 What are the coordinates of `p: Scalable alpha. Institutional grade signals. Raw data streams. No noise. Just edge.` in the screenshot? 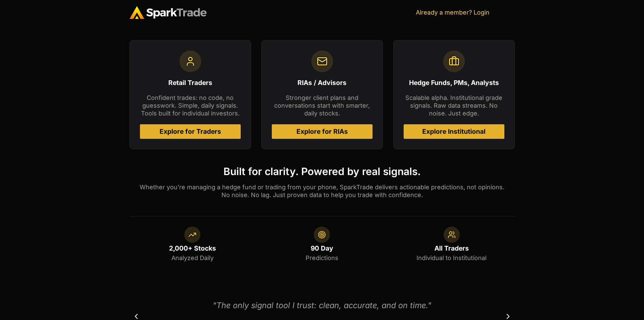 It's located at (454, 105).